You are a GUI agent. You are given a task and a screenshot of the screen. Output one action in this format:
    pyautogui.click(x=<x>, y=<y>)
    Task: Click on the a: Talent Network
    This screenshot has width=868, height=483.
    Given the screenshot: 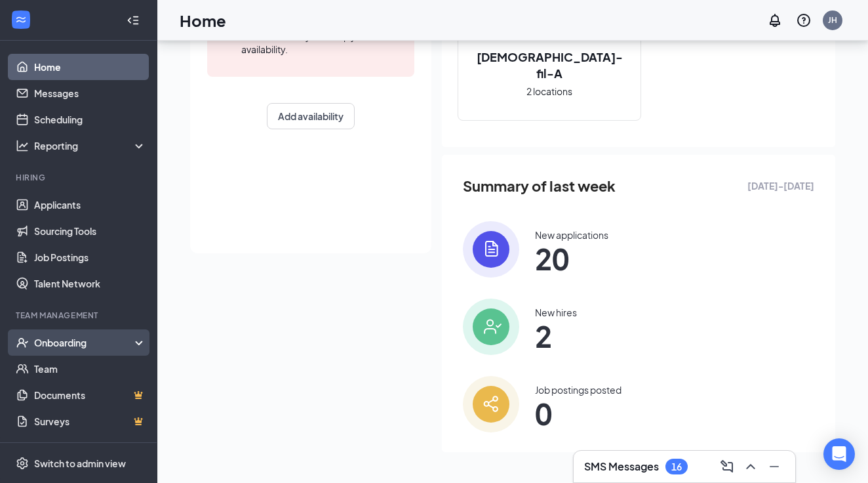 What is the action you would take?
    pyautogui.click(x=89, y=284)
    